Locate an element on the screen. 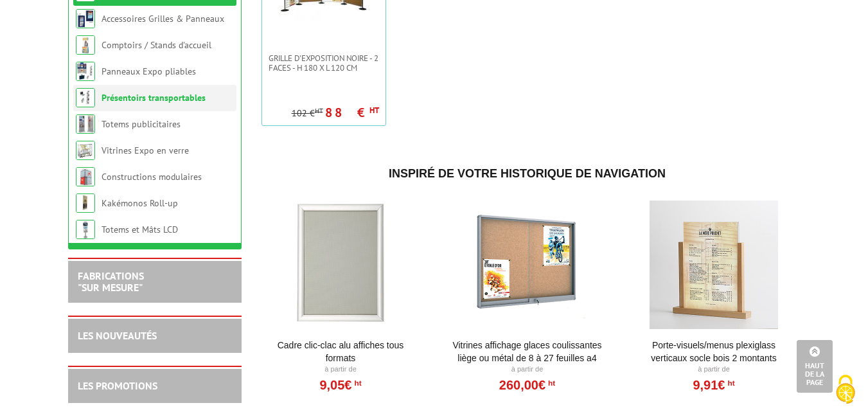 This screenshot has height=412, width=868. span: Inspiré de votre historique de navigation is located at coordinates (527, 173).